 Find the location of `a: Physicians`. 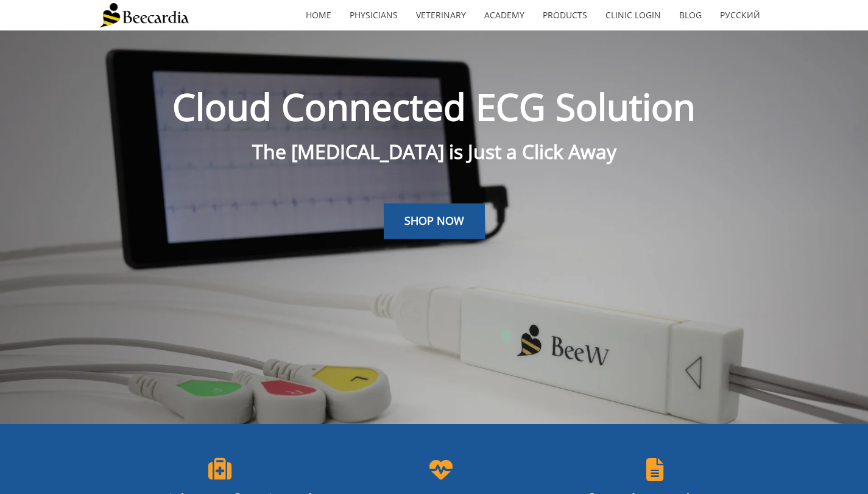

a: Physicians is located at coordinates (373, 15).